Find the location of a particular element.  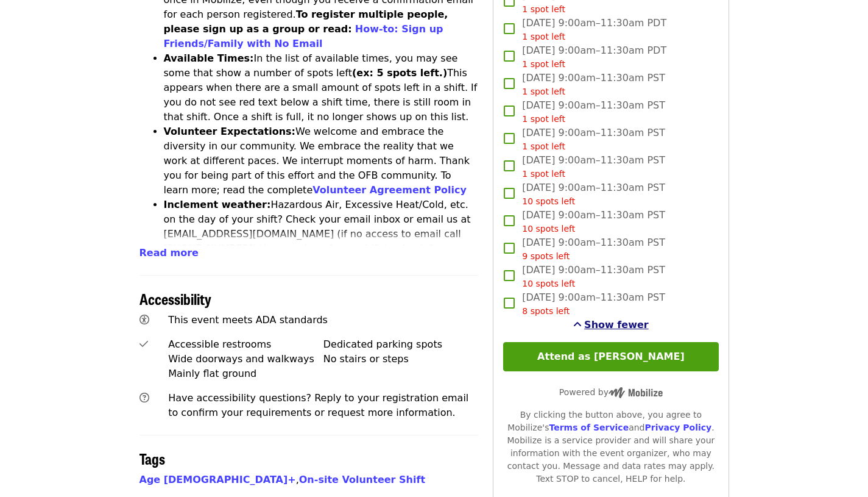

li: Hazardous Air, Excessive Heat/Cold, etc. on the day of your shift? Check your email inbox or emai... is located at coordinates (321, 234).